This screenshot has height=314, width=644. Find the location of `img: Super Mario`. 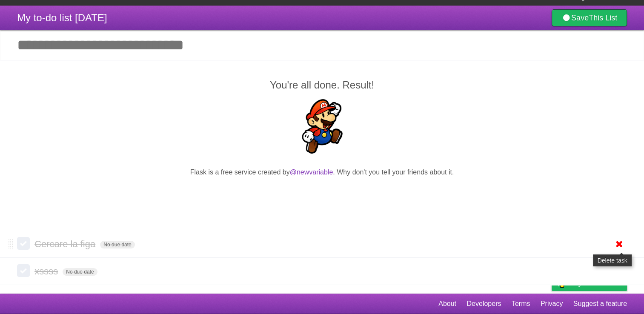

img: Super Mario is located at coordinates (322, 127).